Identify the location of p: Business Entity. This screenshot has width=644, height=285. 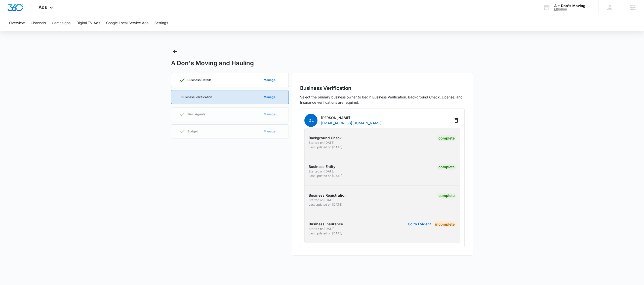
(345, 167).